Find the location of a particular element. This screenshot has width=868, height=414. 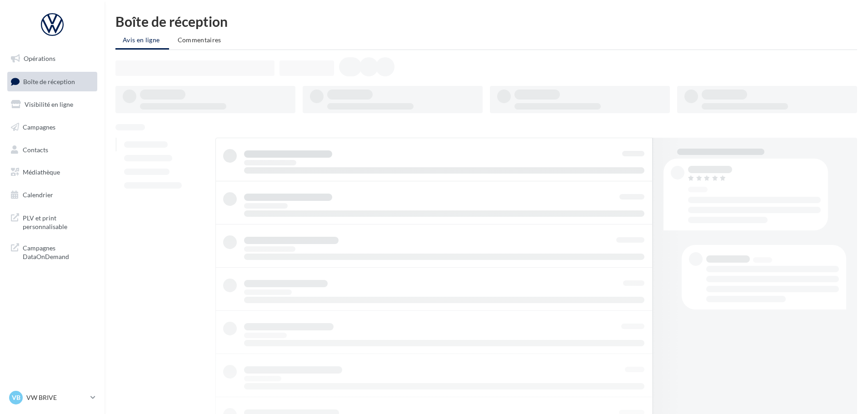

span: Campagnes is located at coordinates (39, 127).